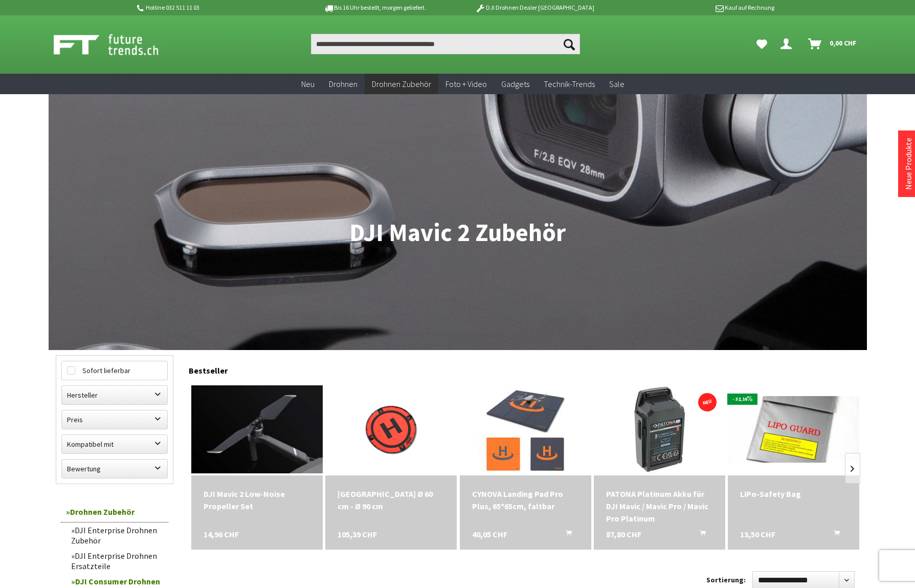 The width and height of the screenshot is (915, 588). What do you see at coordinates (401, 84) in the screenshot?
I see `span: Drohnen Zubehör` at bounding box center [401, 84].